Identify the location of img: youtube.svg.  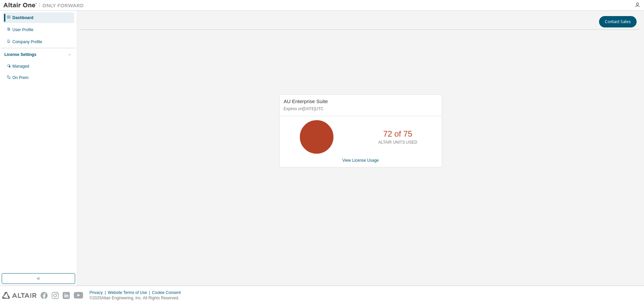
(79, 296).